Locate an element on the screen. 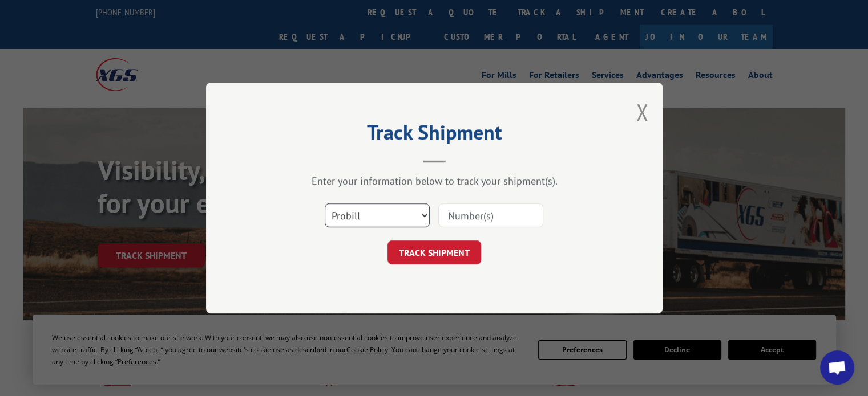 The height and width of the screenshot is (396, 868). div: Enter your information below to track your shipment(s). is located at coordinates (434, 181).